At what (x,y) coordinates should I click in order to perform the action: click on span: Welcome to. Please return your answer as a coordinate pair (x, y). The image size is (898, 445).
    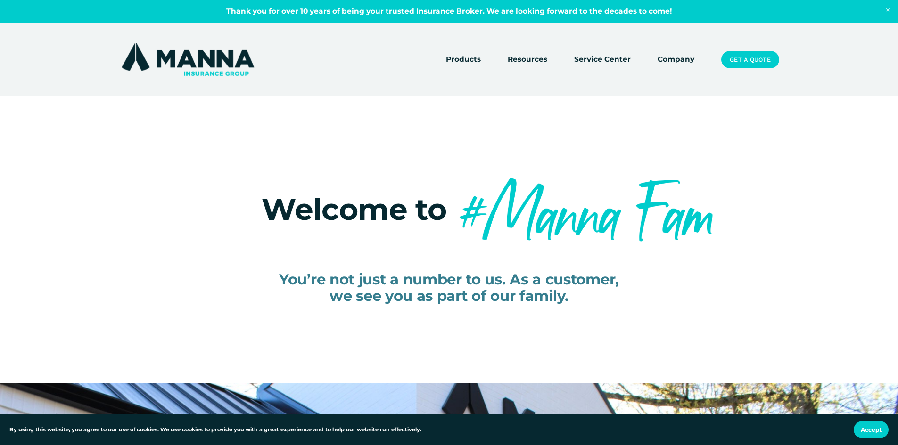
    Looking at the image, I should click on (354, 209).